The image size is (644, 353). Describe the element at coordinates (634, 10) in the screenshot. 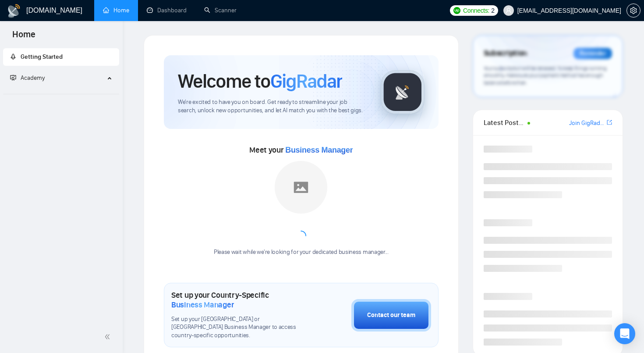

I see `a: setting` at that location.